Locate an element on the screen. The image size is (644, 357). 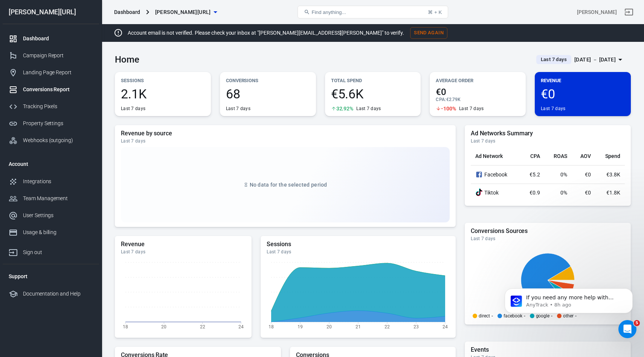
svg: Facebook Ads is located at coordinates (479, 174).